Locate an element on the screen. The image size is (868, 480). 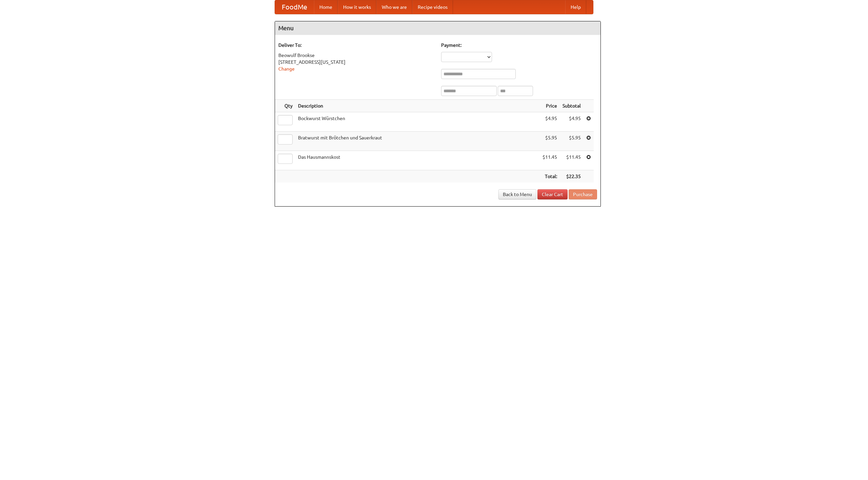
h5: Payment: is located at coordinates (519, 46).